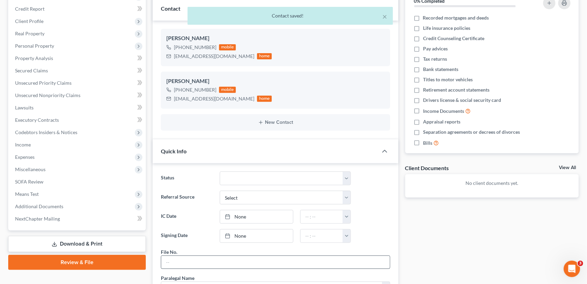 This screenshot has width=587, height=284. Describe the element at coordinates (187, 216) in the screenshot. I see `label: IC Date` at that location.